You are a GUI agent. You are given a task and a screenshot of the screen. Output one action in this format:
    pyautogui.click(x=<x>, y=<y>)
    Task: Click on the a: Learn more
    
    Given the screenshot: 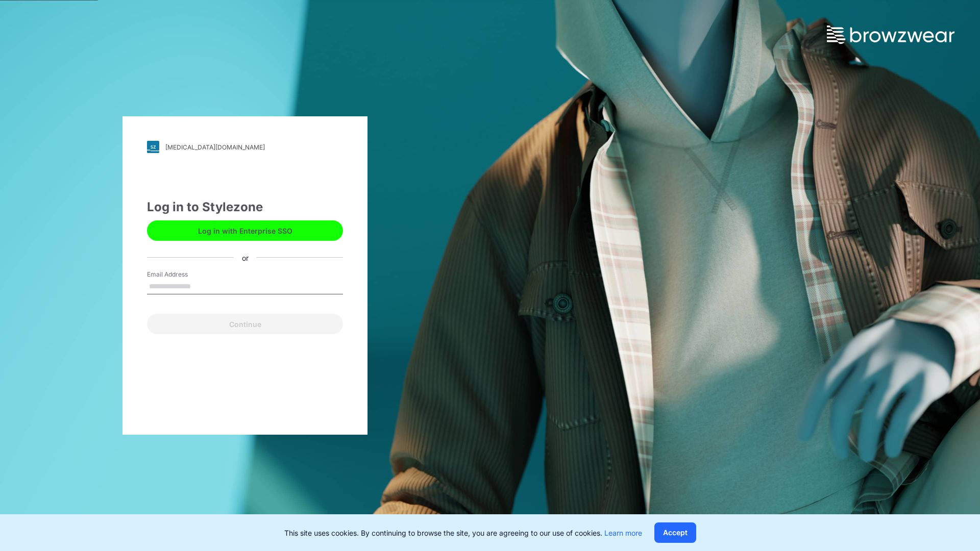 What is the action you would take?
    pyautogui.click(x=623, y=532)
    